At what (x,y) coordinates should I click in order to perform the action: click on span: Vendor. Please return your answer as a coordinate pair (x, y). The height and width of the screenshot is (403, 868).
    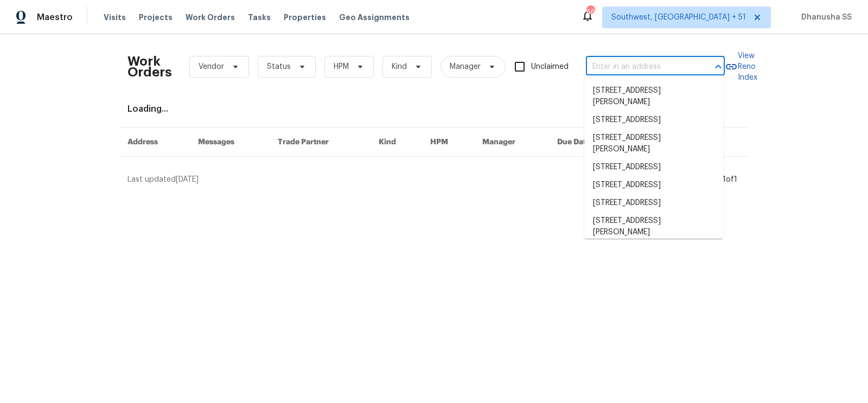
    Looking at the image, I should click on (211, 67).